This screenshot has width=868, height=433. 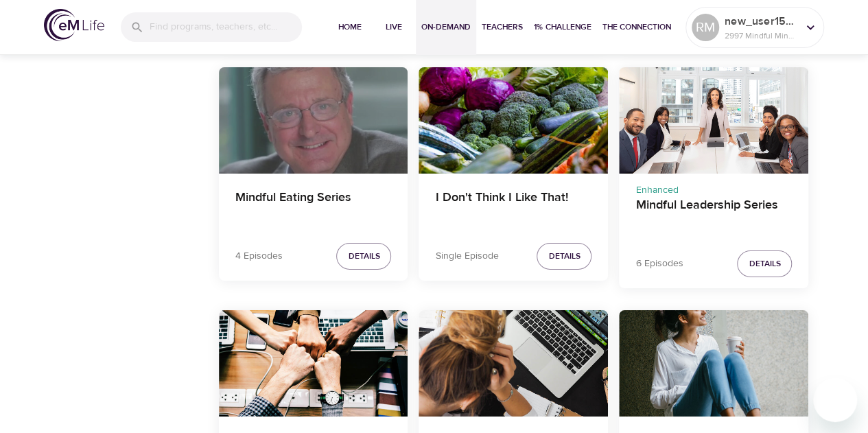 What do you see at coordinates (314, 207) in the screenshot?
I see `h4: Mindful Eating Series` at bounding box center [314, 207].